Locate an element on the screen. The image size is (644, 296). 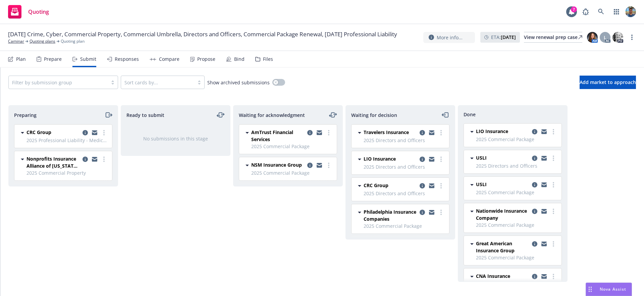
button: Nova Assist is located at coordinates (609, 289).